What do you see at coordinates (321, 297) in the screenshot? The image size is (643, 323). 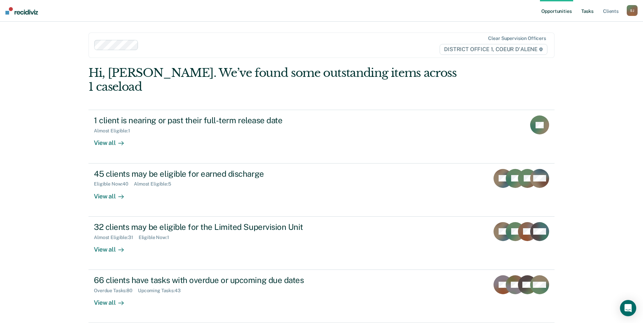 I see `a: 66 clients have tasks with overdue or upcoming due datesOverdue Tasks:80Upcoming Tasks:43View all` at bounding box center [321, 297].